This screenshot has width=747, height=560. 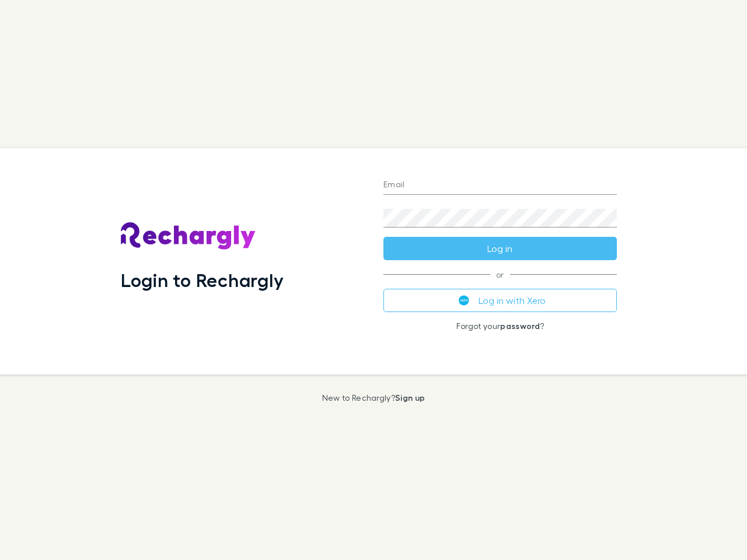 I want to click on a: Sign up, so click(x=410, y=397).